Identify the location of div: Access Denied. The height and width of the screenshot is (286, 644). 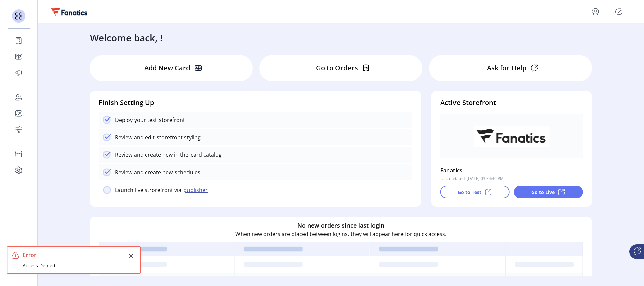
(74, 266).